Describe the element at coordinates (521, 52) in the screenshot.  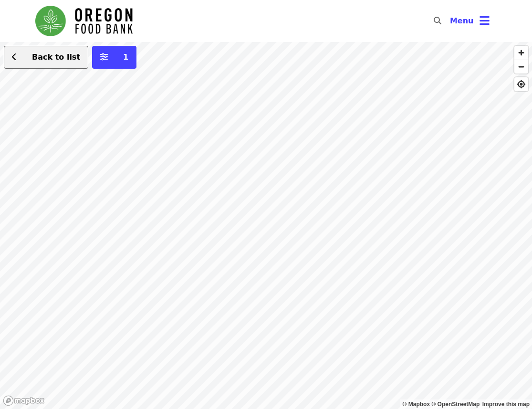
I see `button: Zoom In` at that location.